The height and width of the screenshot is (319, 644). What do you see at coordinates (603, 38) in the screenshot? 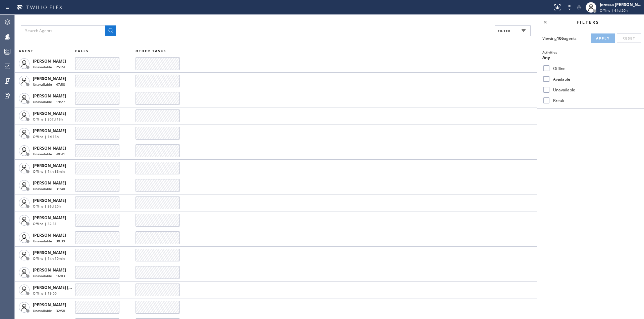
I see `button: Apply` at bounding box center [603, 38].